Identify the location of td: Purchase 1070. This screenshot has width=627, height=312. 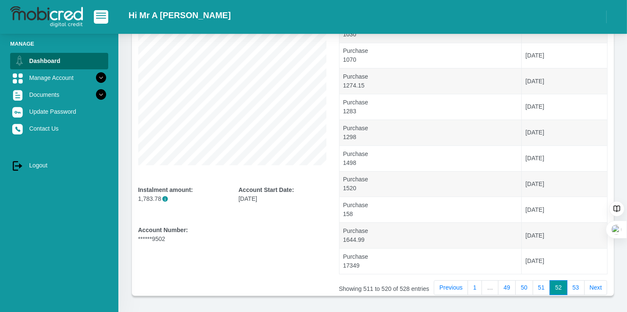
(431, 55).